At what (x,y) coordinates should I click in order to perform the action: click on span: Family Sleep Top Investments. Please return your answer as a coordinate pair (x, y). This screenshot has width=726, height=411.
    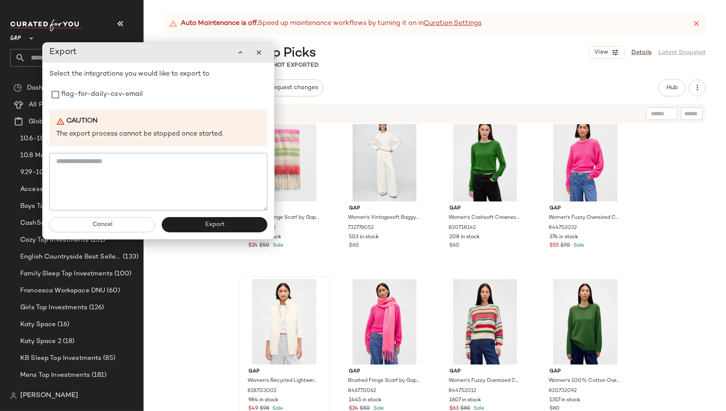
    Looking at the image, I should click on (66, 274).